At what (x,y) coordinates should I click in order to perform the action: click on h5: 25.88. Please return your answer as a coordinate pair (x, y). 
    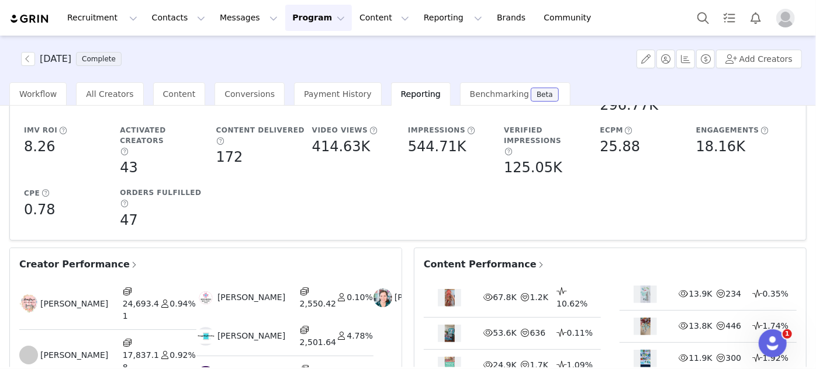
    Looking at the image, I should click on (620, 147).